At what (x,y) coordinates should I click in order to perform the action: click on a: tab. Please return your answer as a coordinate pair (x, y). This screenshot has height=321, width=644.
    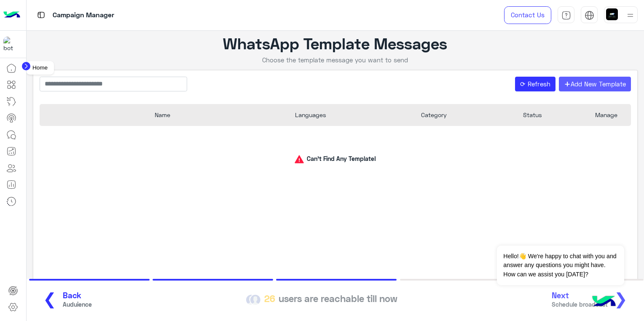
    Looking at the image, I should click on (566, 15).